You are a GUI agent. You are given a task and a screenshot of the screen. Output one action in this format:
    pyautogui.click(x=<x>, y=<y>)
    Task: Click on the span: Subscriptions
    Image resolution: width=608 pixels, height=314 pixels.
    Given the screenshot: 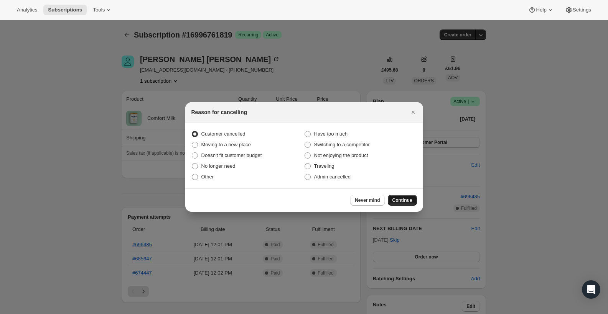 What is the action you would take?
    pyautogui.click(x=65, y=10)
    